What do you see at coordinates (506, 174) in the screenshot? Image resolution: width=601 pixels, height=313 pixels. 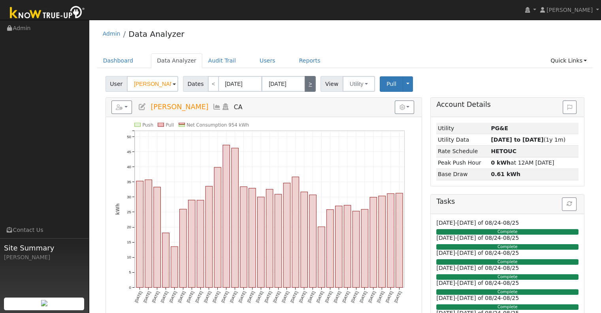 I see `strong: 0.61 kWh` at bounding box center [506, 174].